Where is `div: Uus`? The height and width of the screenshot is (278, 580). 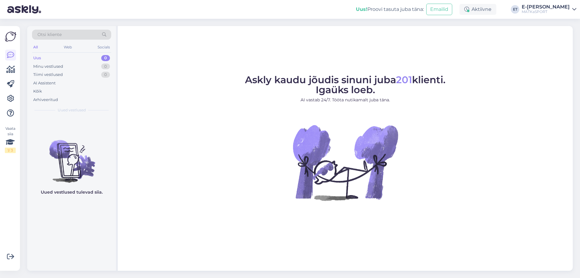 div: Uus is located at coordinates (37, 58).